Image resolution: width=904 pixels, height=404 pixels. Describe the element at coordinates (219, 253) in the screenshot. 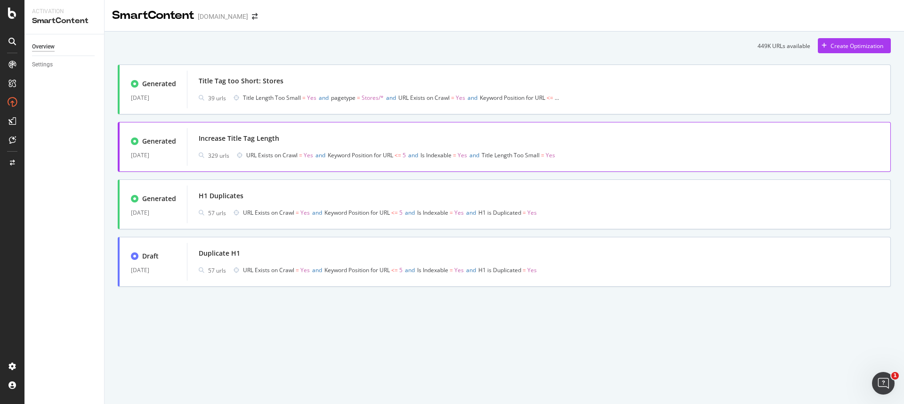

I see `div: Duplicate H1` at that location.